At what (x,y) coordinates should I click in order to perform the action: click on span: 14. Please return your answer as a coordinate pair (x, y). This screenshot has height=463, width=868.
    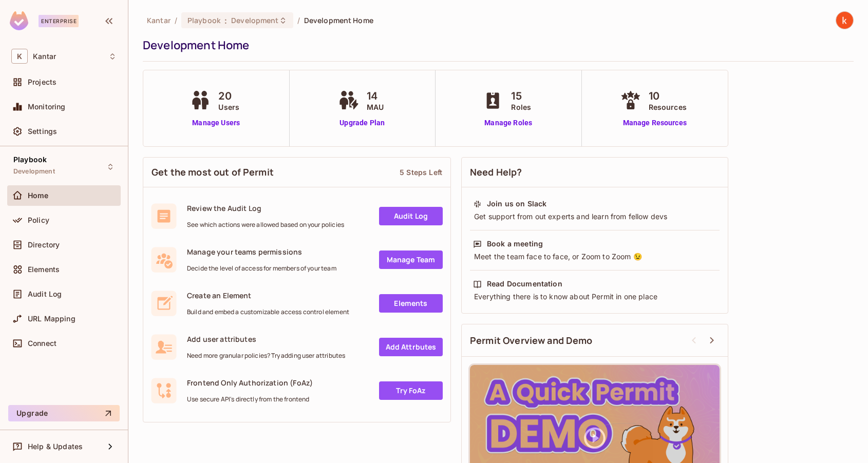
    Looking at the image, I should click on (375, 96).